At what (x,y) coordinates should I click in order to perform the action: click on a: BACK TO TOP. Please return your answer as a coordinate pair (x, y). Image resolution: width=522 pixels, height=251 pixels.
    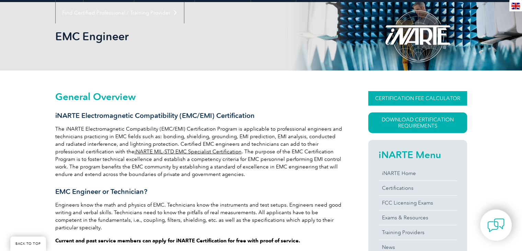
    Looking at the image, I should click on (28, 243).